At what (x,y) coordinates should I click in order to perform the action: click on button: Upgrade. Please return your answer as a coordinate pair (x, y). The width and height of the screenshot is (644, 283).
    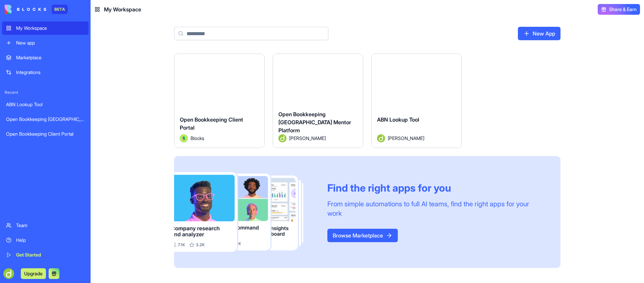
    Looking at the image, I should click on (33, 274).